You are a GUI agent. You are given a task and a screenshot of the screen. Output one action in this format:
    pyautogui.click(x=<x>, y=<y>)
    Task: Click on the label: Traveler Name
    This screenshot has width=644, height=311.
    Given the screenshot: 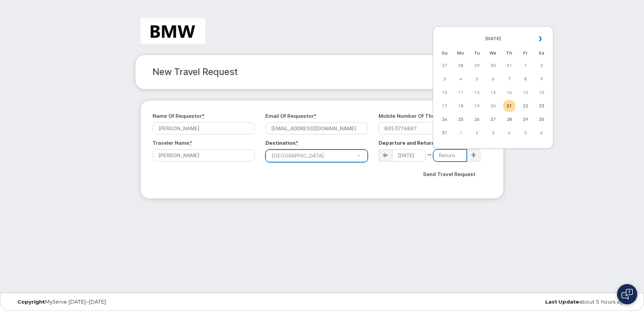 What is the action you would take?
    pyautogui.click(x=172, y=143)
    